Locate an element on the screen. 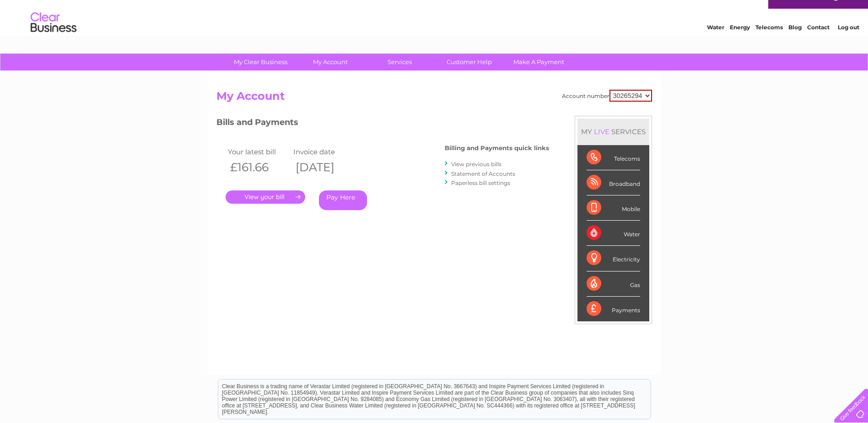 This screenshot has height=423, width=868. td: Invoice date is located at coordinates (324, 151).